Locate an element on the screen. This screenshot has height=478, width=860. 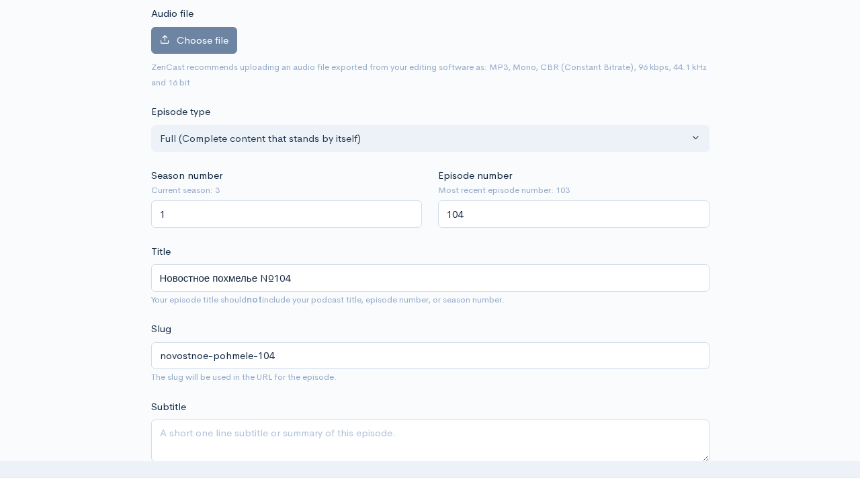
label: Season number is located at coordinates (187, 175).